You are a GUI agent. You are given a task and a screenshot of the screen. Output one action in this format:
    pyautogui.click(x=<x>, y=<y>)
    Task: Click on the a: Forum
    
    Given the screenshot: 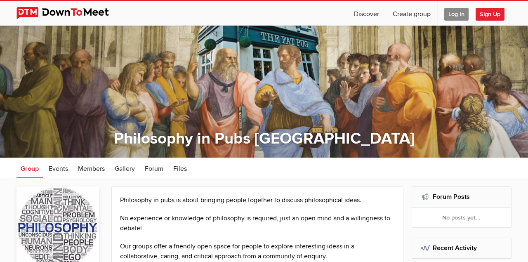 What is the action you would take?
    pyautogui.click(x=154, y=168)
    